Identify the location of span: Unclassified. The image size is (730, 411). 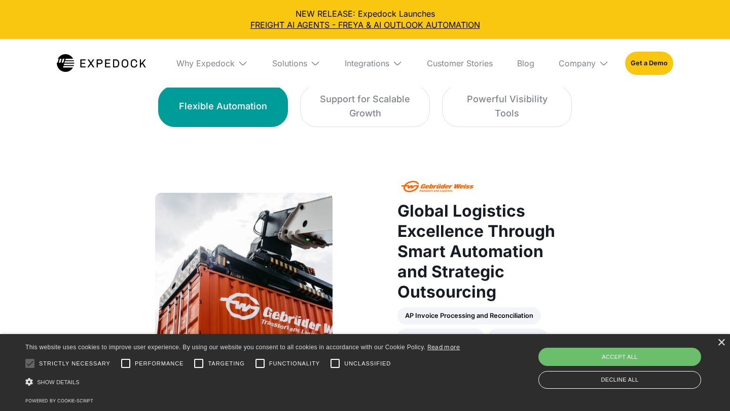
(367, 364).